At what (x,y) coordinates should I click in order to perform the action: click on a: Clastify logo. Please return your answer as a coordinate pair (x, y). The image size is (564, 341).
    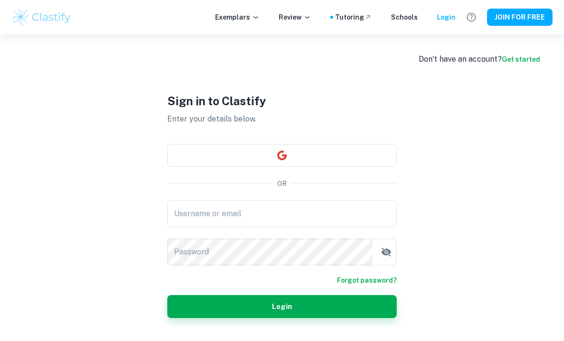
    Looking at the image, I should click on (42, 17).